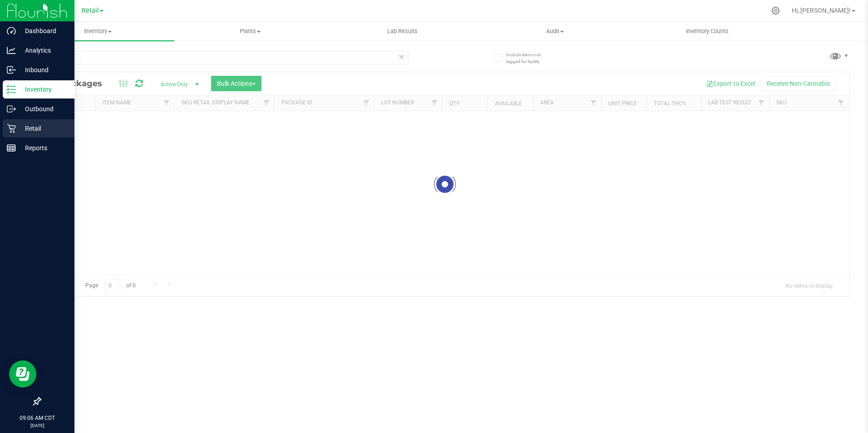 This screenshot has height=433, width=868. Describe the element at coordinates (11, 70) in the screenshot. I see `inline-svg: Inbound` at that location.